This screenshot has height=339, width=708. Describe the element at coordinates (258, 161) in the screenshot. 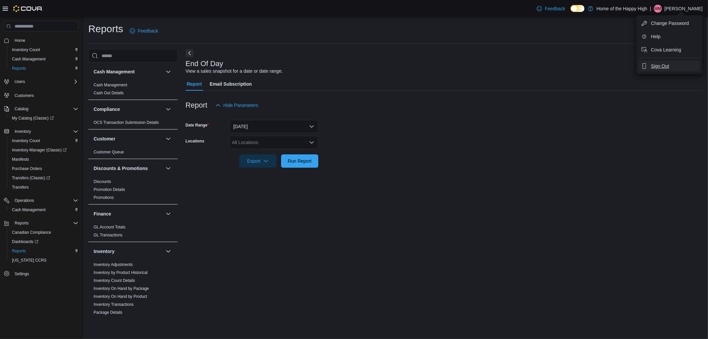

I see `span: Export` at that location.